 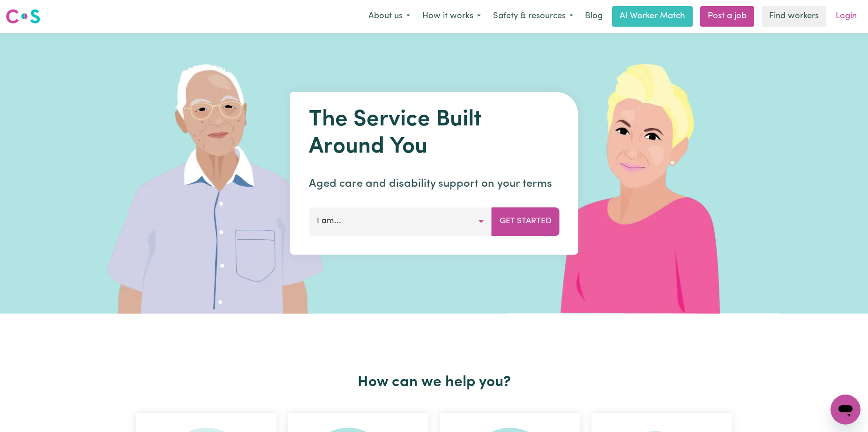 I want to click on a: Blog, so click(x=594, y=17).